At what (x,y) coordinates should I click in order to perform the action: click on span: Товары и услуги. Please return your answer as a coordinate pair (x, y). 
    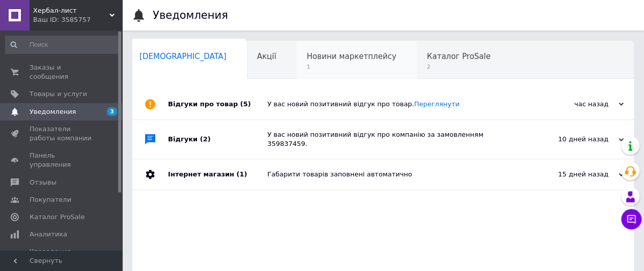
    Looking at the image, I should click on (58, 94).